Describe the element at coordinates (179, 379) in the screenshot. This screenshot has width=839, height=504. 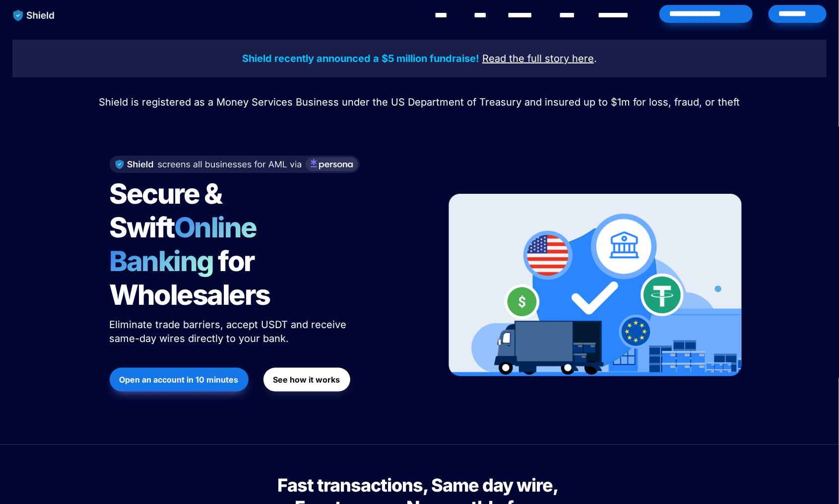
I see `button: Open an account in 10 minutes` at that location.